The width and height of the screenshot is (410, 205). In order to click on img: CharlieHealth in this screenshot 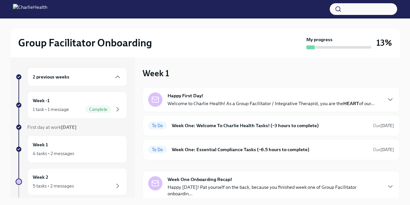, I will do `click(30, 9)`.